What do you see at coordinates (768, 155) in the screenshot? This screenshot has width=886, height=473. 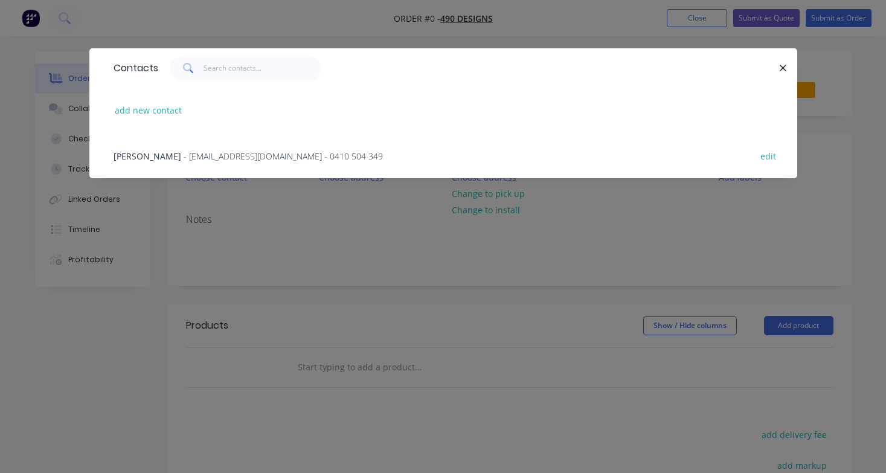 I see `button: edit` at bounding box center [768, 155].